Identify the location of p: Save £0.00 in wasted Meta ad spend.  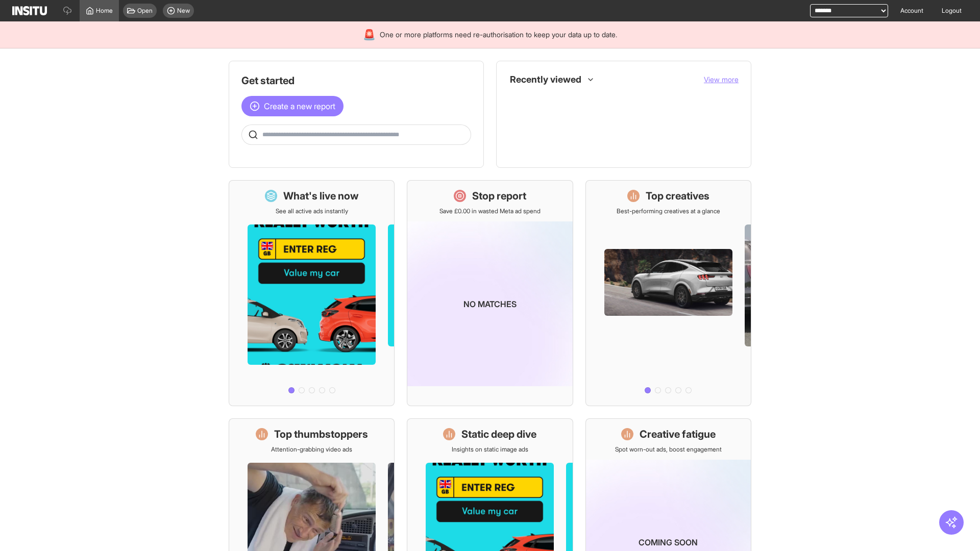
(490, 211).